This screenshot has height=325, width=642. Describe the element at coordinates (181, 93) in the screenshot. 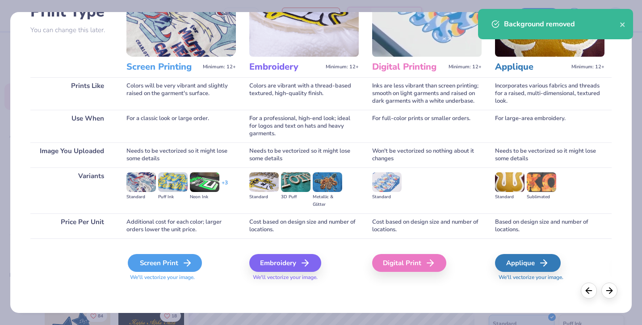

I see `div: Colors will be very vibrant and slightly raised on the garment's surface.` at that location.